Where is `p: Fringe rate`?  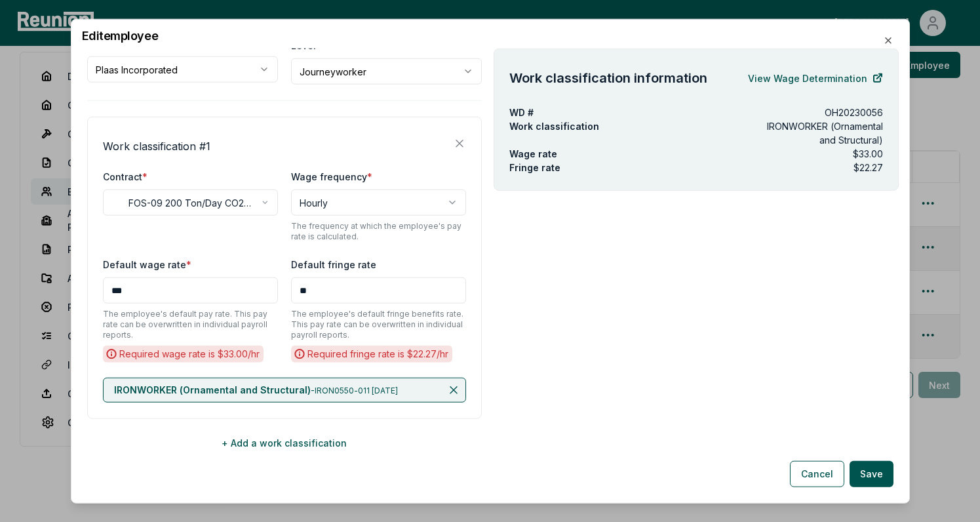
p: Fringe rate is located at coordinates (535, 167).